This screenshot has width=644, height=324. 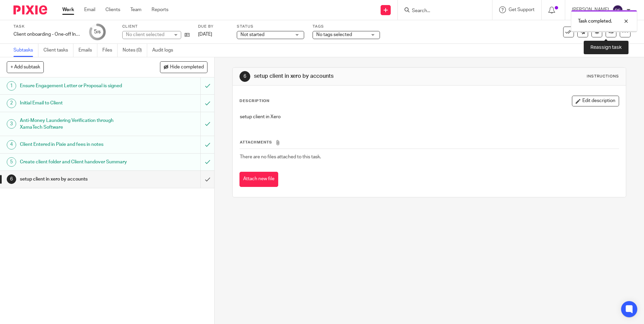 What do you see at coordinates (68, 10) in the screenshot?
I see `a: Work` at bounding box center [68, 10].